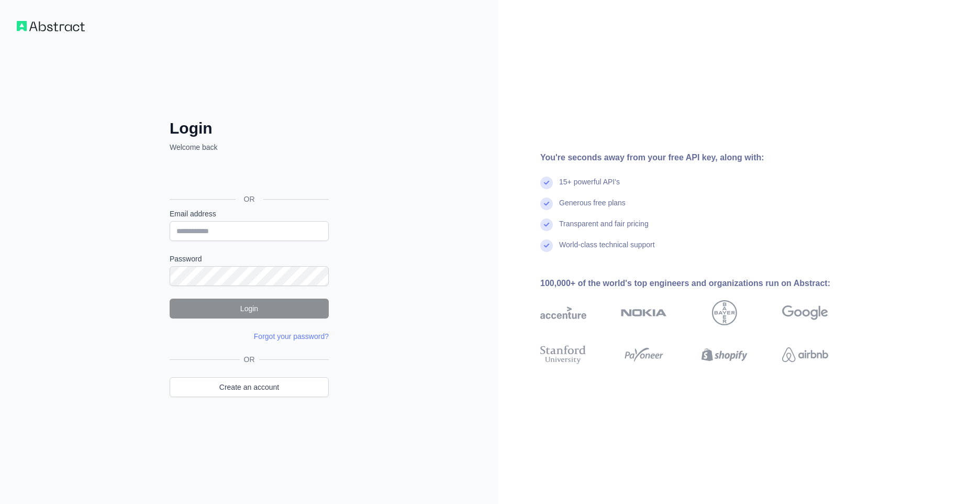  Describe the element at coordinates (592, 208) in the screenshot. I see `div: Generous free plans` at that location.